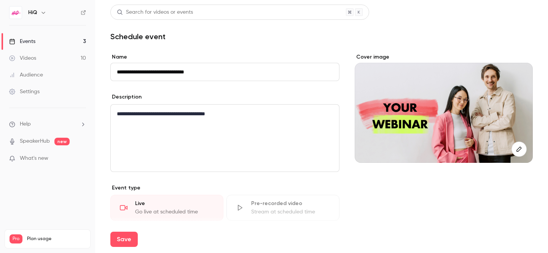 This screenshot has height=253, width=548. What do you see at coordinates (174, 204) in the screenshot?
I see `div: Live` at bounding box center [174, 204].